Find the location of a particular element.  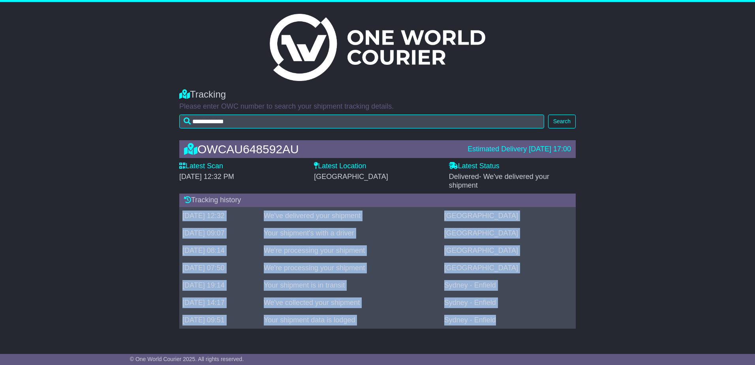

span: - We've delivered your shipment is located at coordinates (499, 181).